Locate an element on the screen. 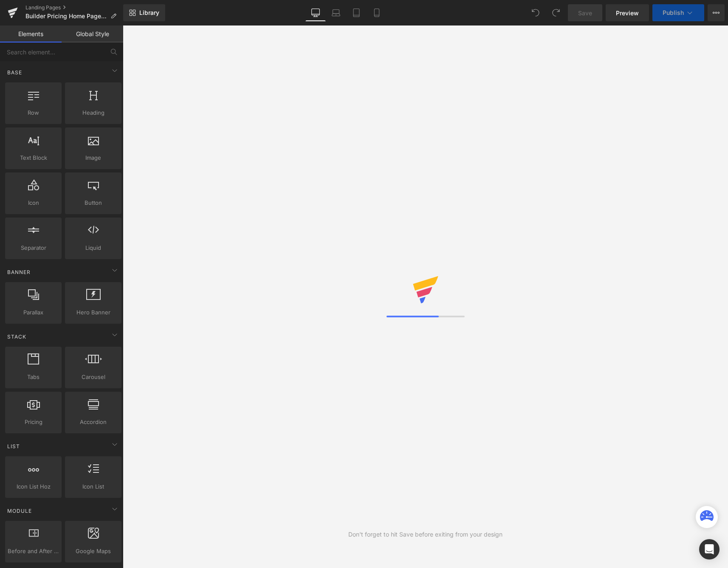  span: Preview is located at coordinates (627, 13).